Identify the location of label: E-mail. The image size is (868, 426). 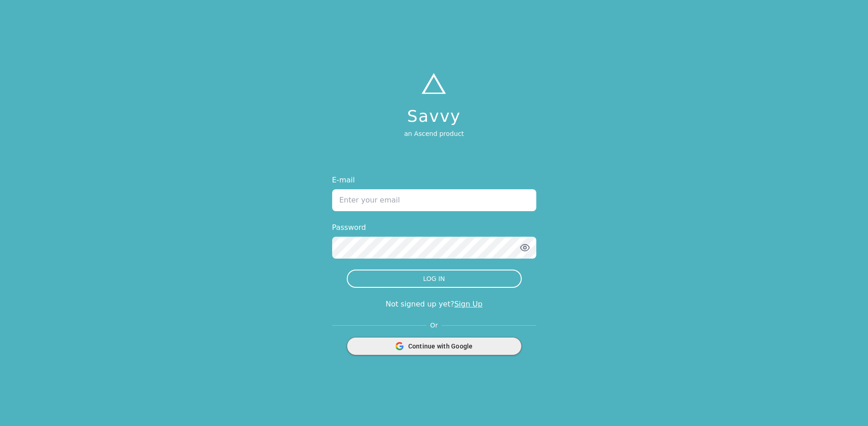
(434, 180).